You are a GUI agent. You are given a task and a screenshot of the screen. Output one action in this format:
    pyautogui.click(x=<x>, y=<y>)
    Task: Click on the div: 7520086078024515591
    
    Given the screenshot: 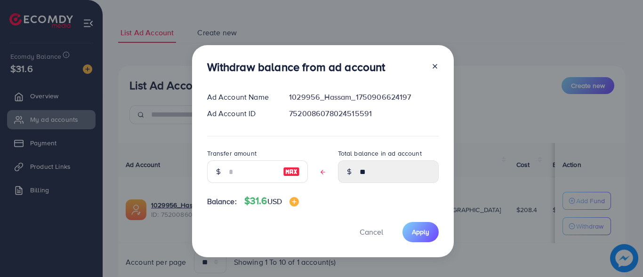 What is the action you would take?
    pyautogui.click(x=364, y=114)
    